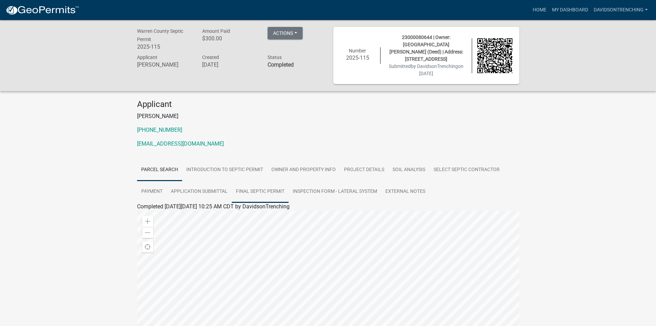 The height and width of the screenshot is (326, 656). I want to click on a: Project Details, so click(364, 170).